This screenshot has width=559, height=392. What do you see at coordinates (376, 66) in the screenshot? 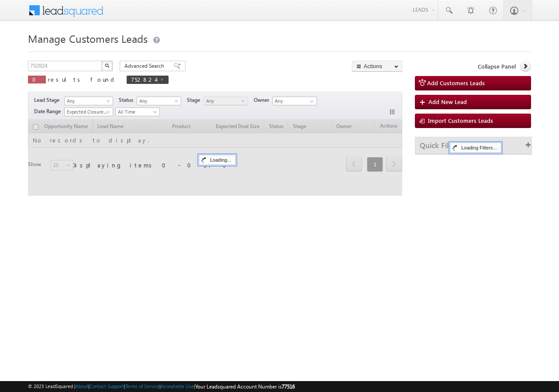
I see `button: Actions` at bounding box center [376, 66].